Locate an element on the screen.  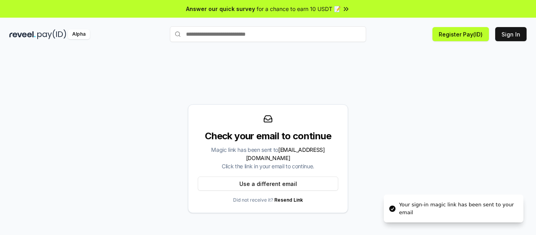
img: reveel_dark is located at coordinates (22, 34).